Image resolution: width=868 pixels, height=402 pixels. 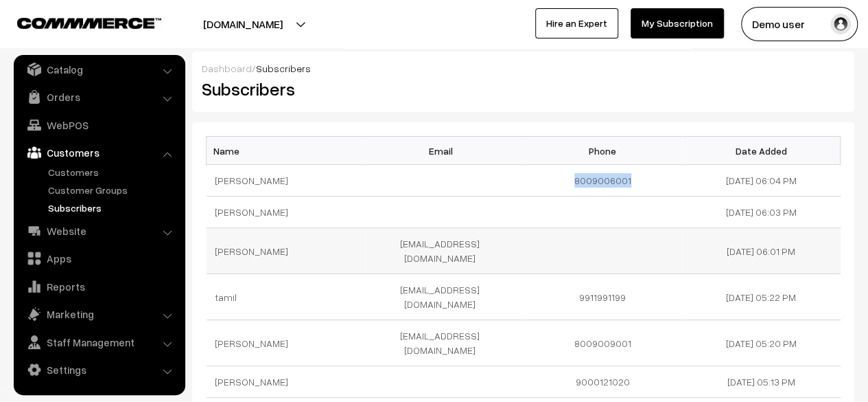 What do you see at coordinates (358, 88) in the screenshot?
I see `h2: Subscribers` at bounding box center [358, 88].